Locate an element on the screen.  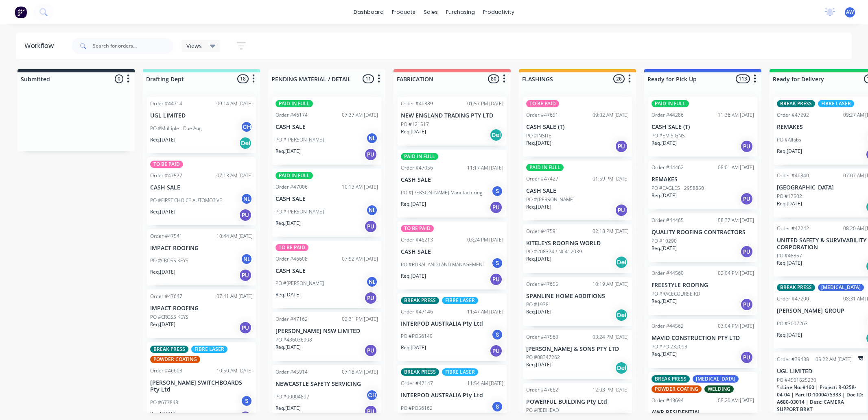
div: Order #46213 is located at coordinates (417, 240).